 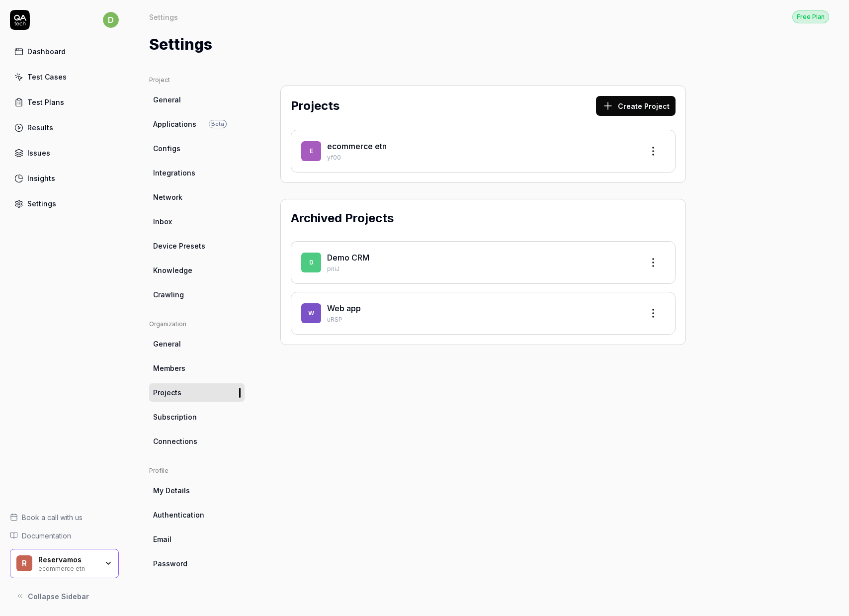 I want to click on span: Password, so click(x=197, y=563).